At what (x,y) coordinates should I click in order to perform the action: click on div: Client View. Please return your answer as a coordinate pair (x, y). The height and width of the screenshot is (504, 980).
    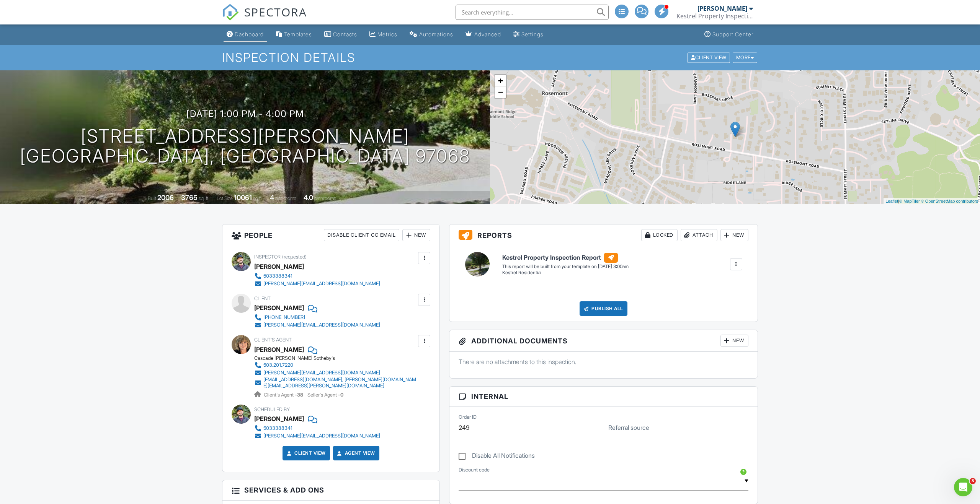
    Looking at the image, I should click on (708, 58).